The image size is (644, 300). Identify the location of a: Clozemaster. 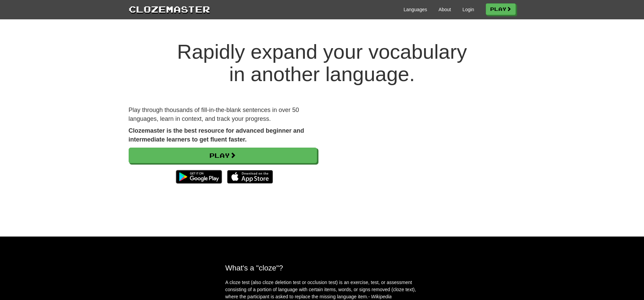
(170, 9).